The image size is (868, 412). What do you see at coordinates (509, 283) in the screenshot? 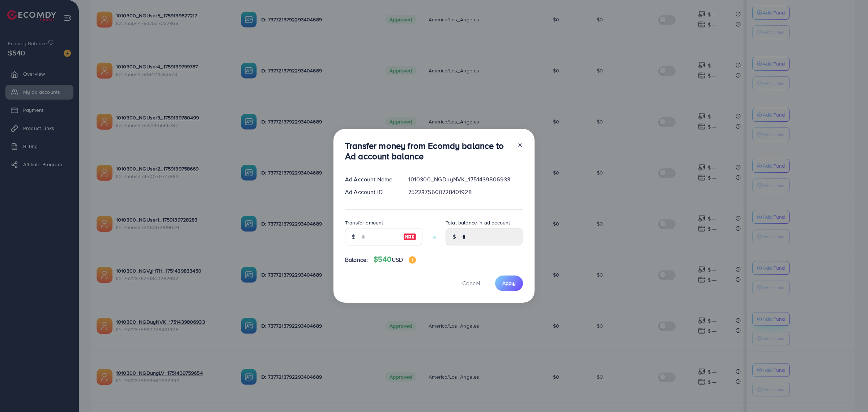
I see `span: Apply` at bounding box center [509, 283].